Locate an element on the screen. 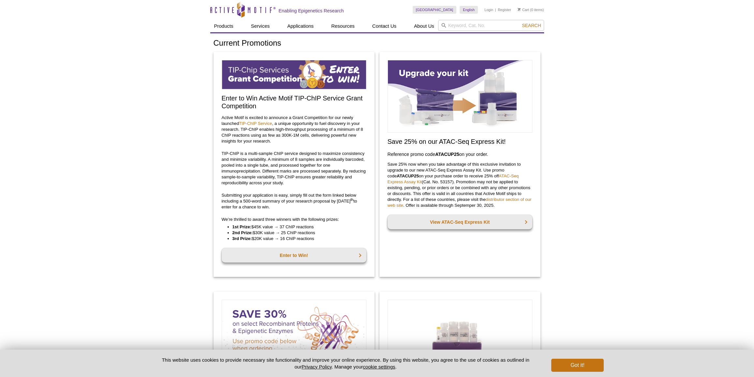  a: Privacy Policy is located at coordinates (316, 366).